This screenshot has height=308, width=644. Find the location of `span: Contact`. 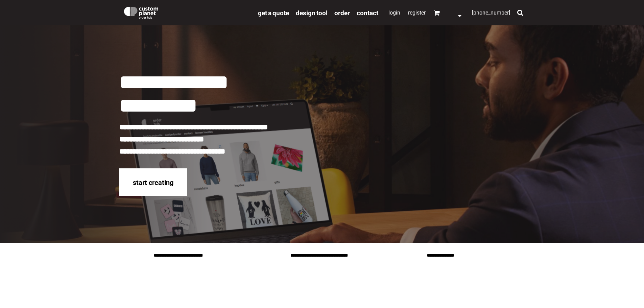

span: Contact is located at coordinates (367, 13).